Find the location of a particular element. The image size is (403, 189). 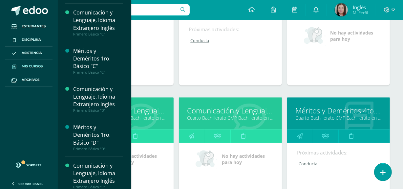

a: Estudiantes is located at coordinates (29, 26).